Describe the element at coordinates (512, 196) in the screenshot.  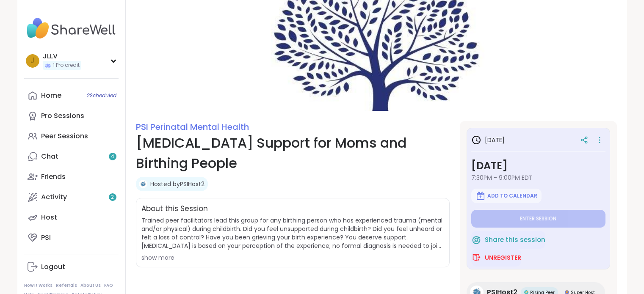
I see `span: Add to Calendar` at that location.